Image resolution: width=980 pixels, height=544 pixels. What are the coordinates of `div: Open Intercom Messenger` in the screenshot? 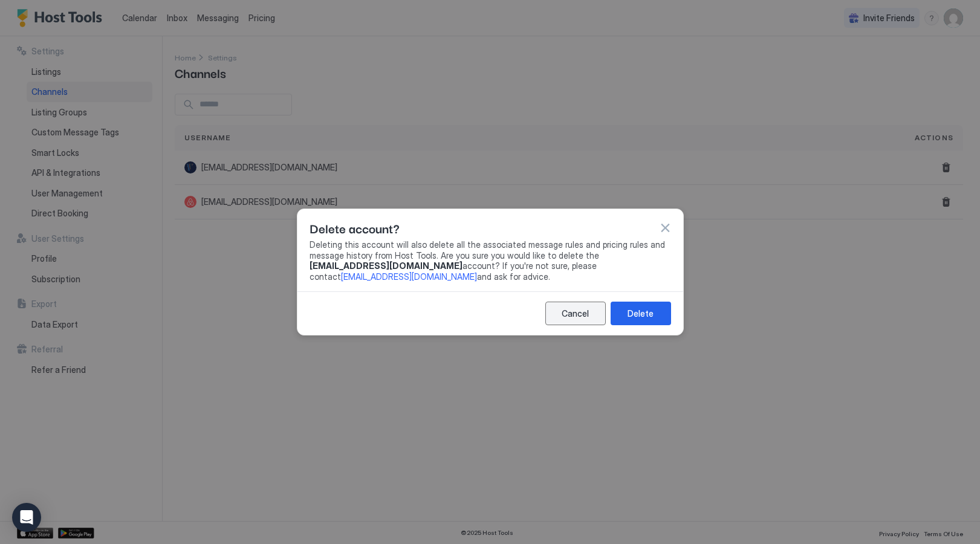 It's located at (27, 517).